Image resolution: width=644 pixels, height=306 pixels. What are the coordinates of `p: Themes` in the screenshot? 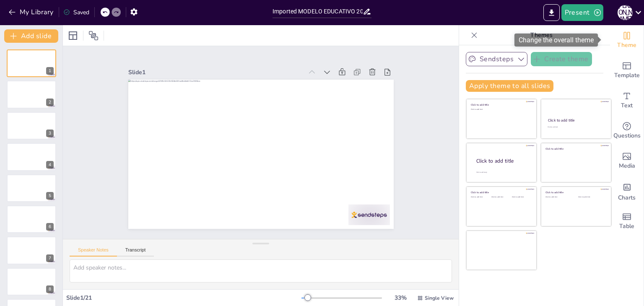 It's located at (541, 35).